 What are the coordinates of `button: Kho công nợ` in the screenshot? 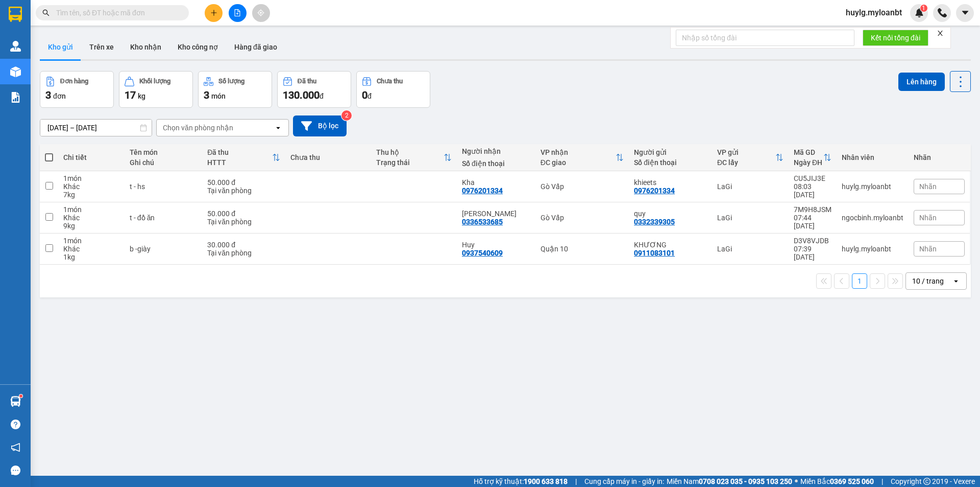 It's located at (198, 47).